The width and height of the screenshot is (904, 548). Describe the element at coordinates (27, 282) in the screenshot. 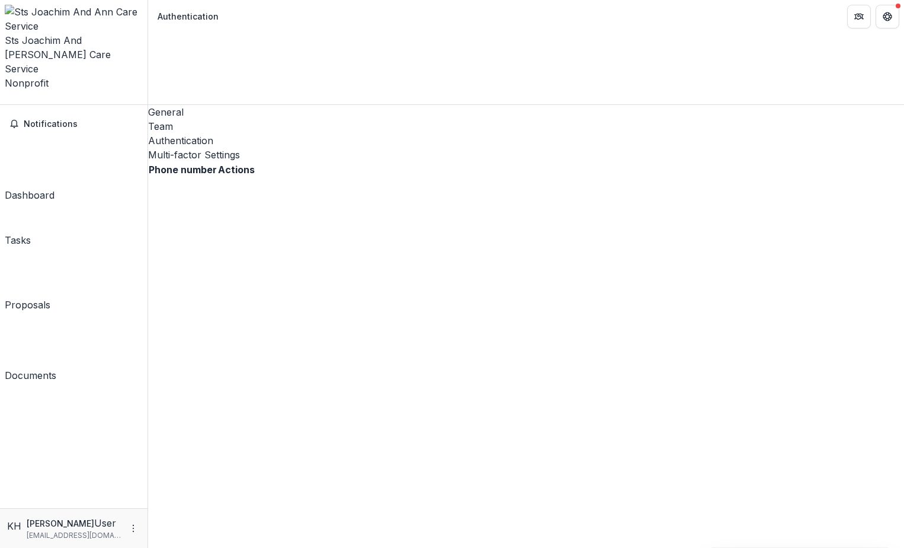

I see `a: Proposals` at that location.